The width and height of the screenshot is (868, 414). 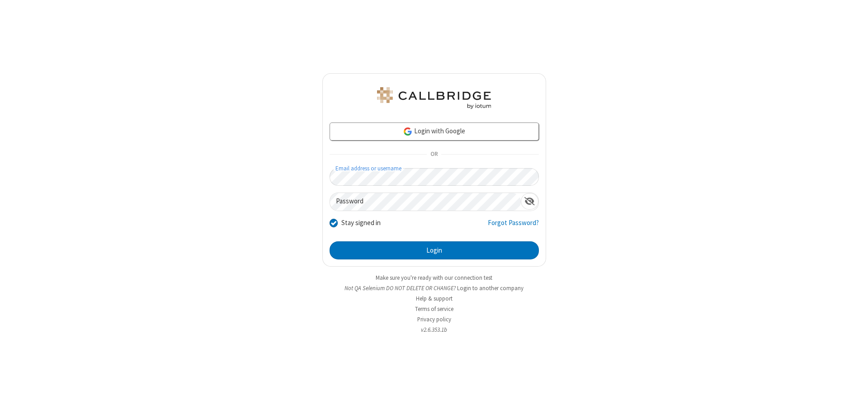 What do you see at coordinates (361, 223) in the screenshot?
I see `label: Stay signed in` at bounding box center [361, 223].